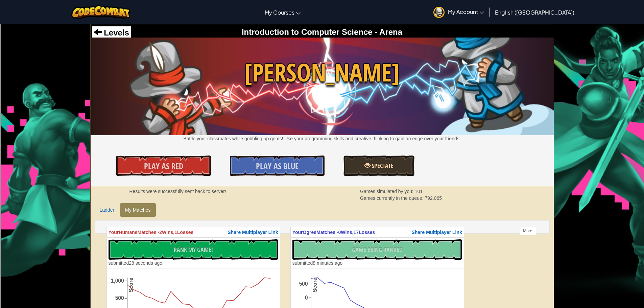 This screenshot has height=308, width=644. Describe the element at coordinates (439, 12) in the screenshot. I see `img: avatar` at that location.